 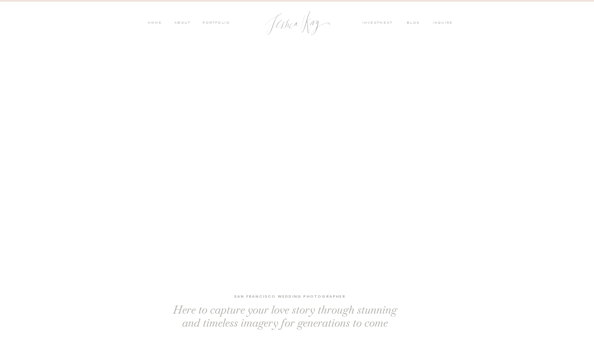 What do you see at coordinates (415, 23) in the screenshot?
I see `a: blog` at bounding box center [415, 23].